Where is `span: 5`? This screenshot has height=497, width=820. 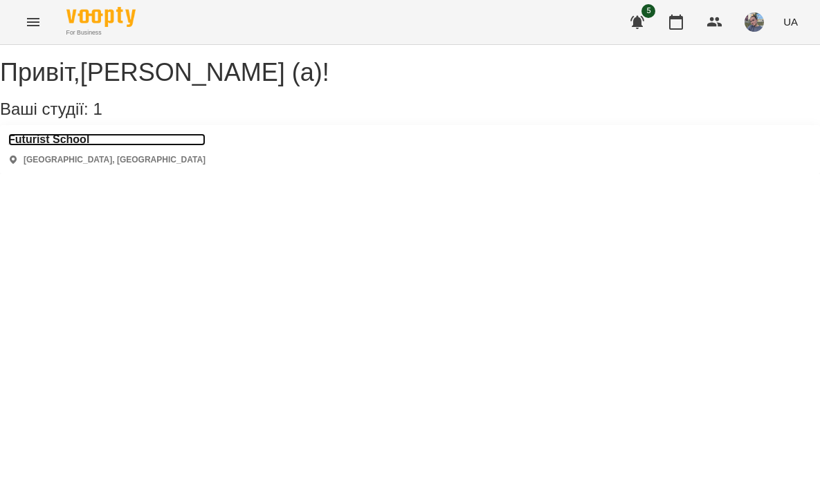
span: 5 is located at coordinates (648, 11).